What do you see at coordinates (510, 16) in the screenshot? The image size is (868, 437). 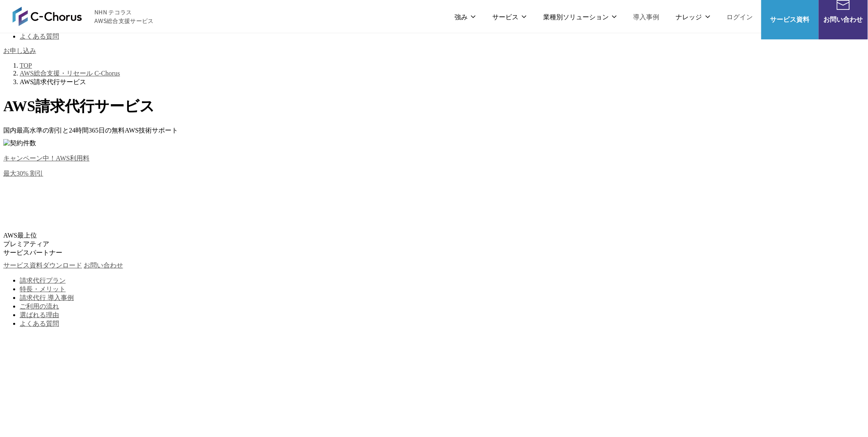 I see `p: サービス` at bounding box center [510, 16].